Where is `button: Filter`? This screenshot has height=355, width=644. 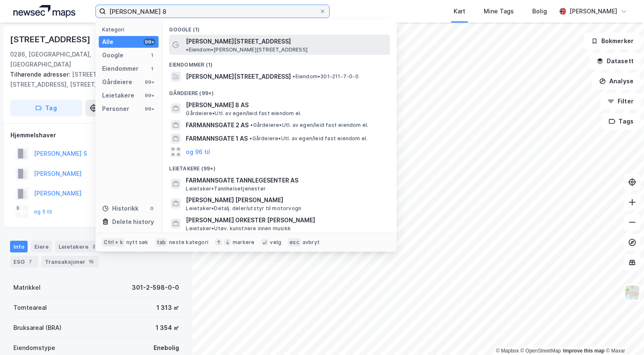
button: Filter is located at coordinates (621, 101).